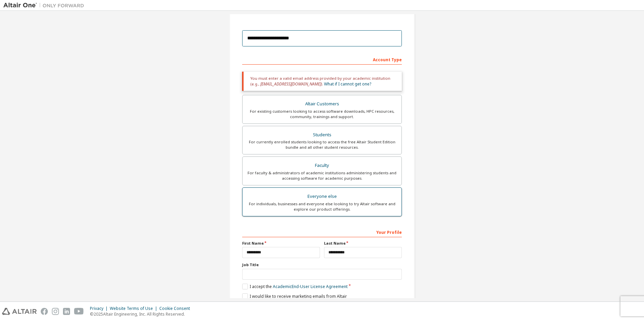 This screenshot has width=644, height=321. What do you see at coordinates (322, 232) in the screenshot?
I see `div: Your Profile` at bounding box center [322, 232].